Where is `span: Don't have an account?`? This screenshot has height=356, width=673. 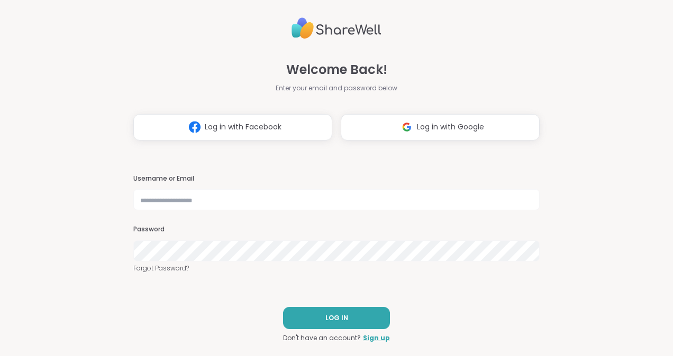
span: Don't have an account? is located at coordinates (321, 338).